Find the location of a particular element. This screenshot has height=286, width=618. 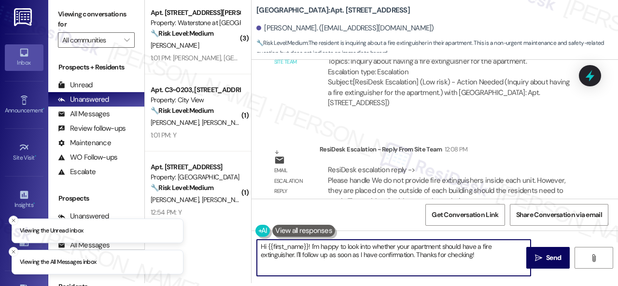

span: Send is located at coordinates (553, 258).